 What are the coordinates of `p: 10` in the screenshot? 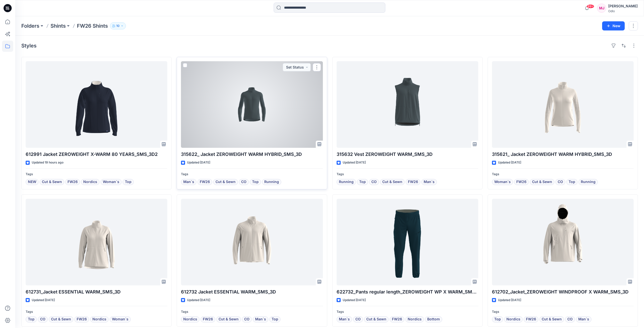 It's located at (118, 26).